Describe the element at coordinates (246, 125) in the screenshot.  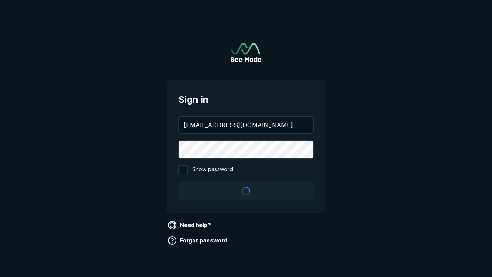
I see `input: your@email.com` at that location.